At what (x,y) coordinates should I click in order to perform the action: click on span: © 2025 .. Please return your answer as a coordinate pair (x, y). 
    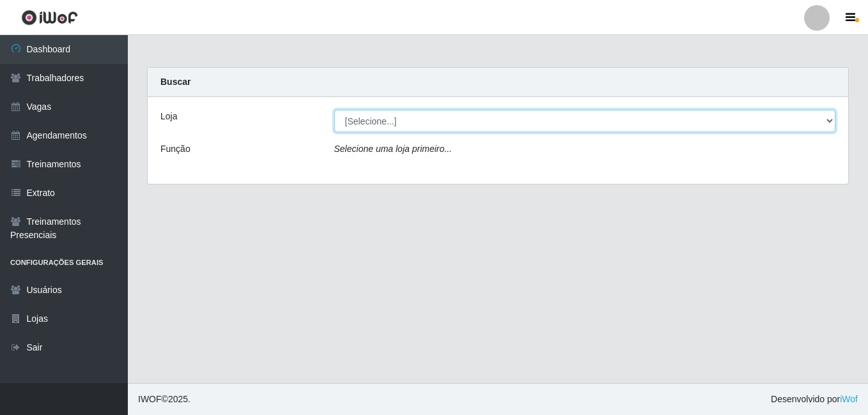
    Looking at the image, I should click on (164, 399).